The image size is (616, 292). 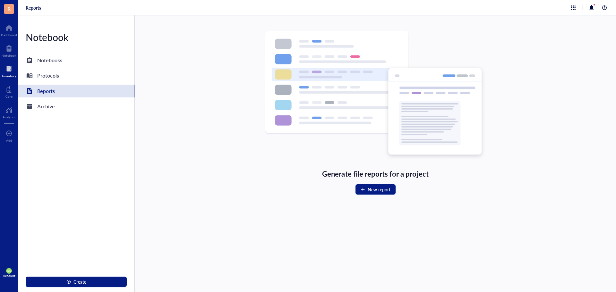 What do you see at coordinates (76, 60) in the screenshot?
I see `a: Notebooks` at bounding box center [76, 60].